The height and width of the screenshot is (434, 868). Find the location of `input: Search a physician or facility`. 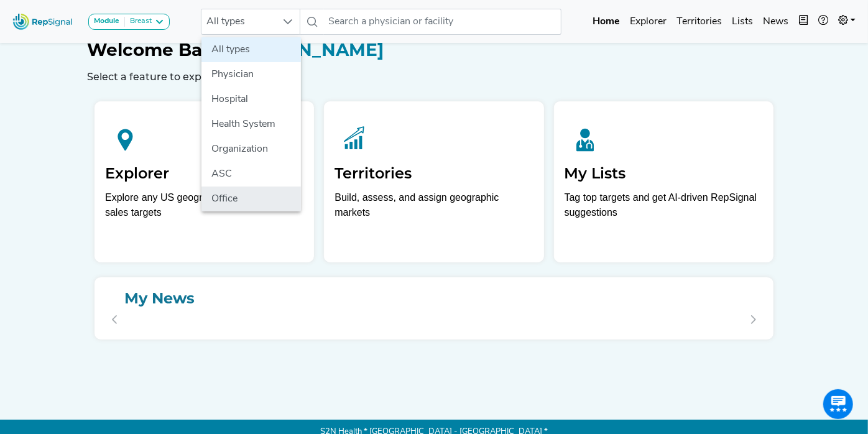

input: Search a physician or facility is located at coordinates (442, 22).